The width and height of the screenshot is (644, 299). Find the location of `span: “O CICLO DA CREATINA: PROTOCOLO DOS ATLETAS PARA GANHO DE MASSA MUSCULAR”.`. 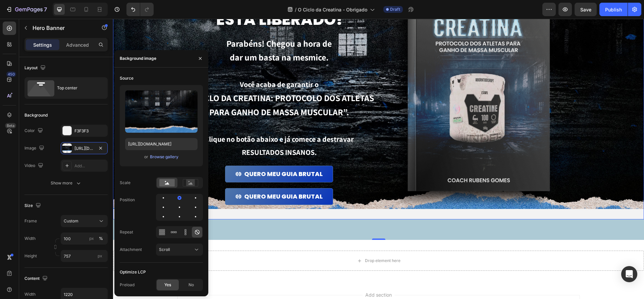

span: “O CICLO DA CREATINA: PROTOCOLO DOS ATLETAS PARA GANHO DE MASSA MUSCULAR”. is located at coordinates (166, 86).